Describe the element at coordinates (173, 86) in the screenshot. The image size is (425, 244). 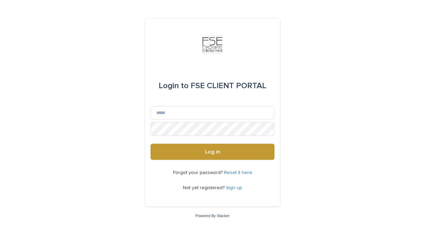
I see `span: Login to` at that location.